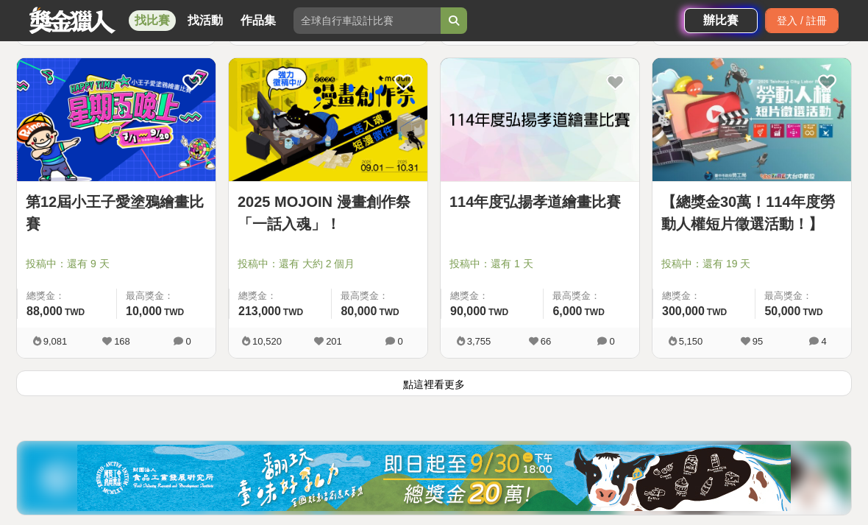  Describe the element at coordinates (205, 21) in the screenshot. I see `a: 找活動` at that location.